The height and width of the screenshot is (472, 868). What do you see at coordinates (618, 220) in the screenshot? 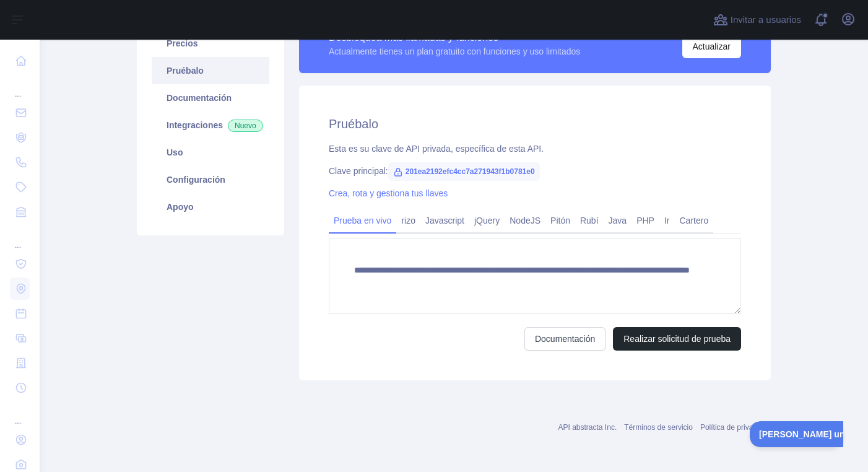
I see `a: Java` at bounding box center [618, 220].